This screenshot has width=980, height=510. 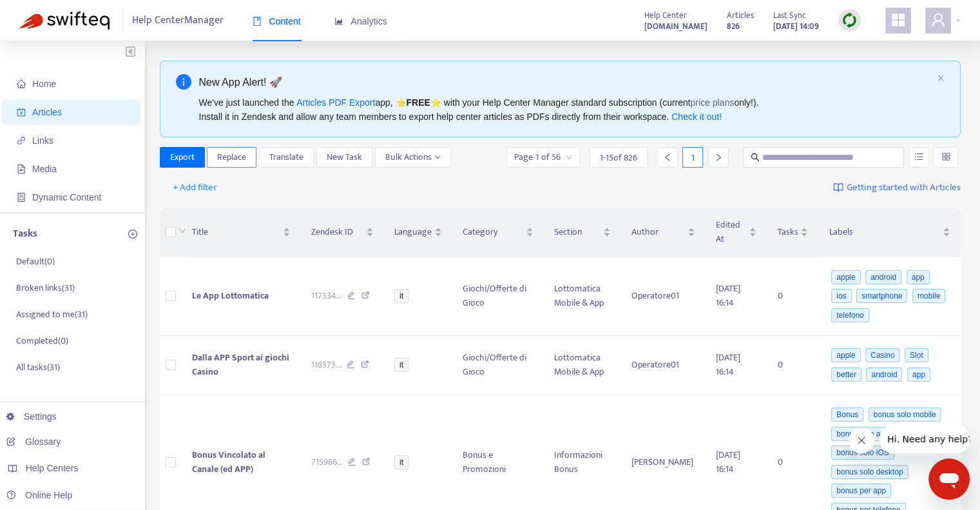 What do you see at coordinates (929, 296) in the screenshot?
I see `span: mobile` at bounding box center [929, 296].